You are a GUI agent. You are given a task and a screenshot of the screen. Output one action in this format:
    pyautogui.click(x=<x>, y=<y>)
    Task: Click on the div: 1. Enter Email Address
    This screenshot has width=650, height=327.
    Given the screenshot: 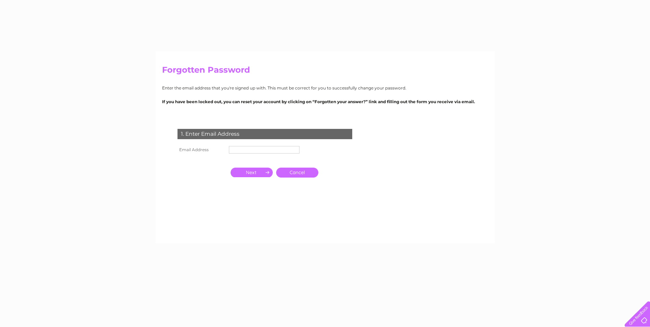 What is the action you would take?
    pyautogui.click(x=265, y=134)
    